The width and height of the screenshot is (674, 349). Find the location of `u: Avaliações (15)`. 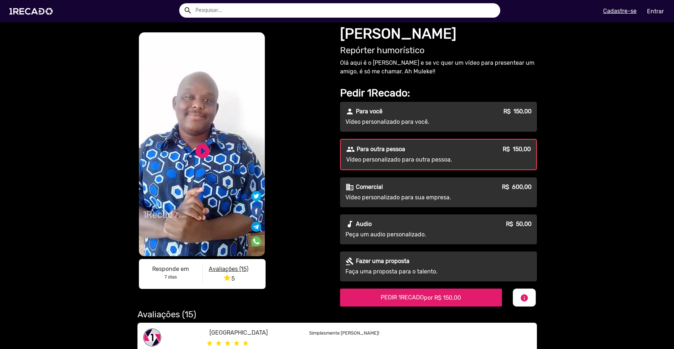

u: Avaliações (15) is located at coordinates (229, 269).